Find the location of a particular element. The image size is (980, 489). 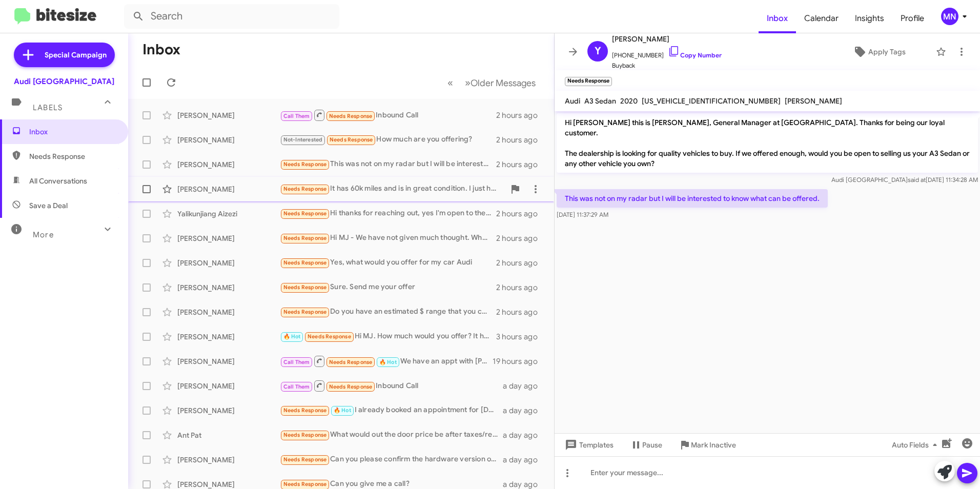

span: 2020 is located at coordinates (629, 101).